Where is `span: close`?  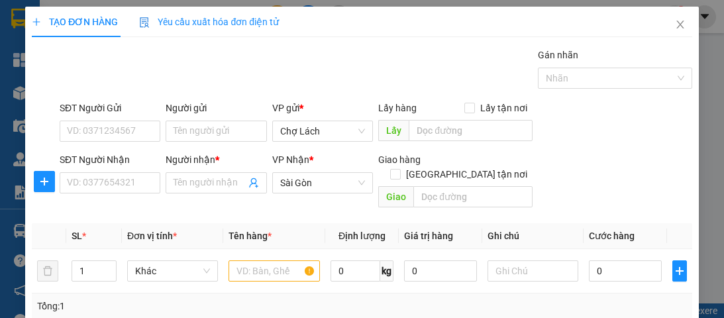
span: close is located at coordinates (680, 25).